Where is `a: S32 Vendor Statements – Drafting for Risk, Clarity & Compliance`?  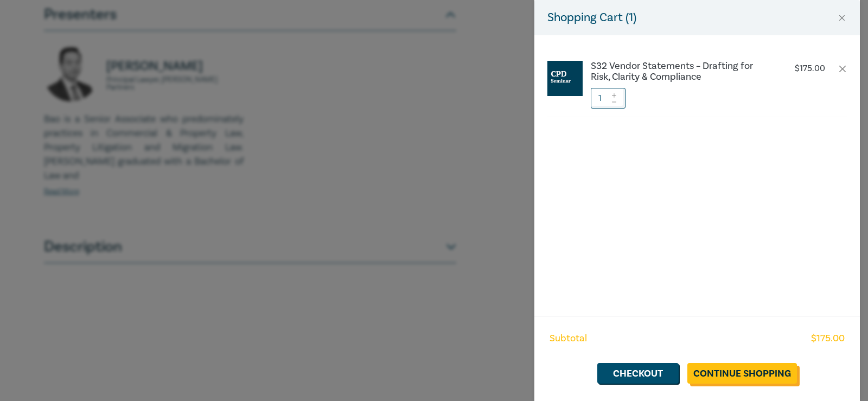
a: S32 Vendor Statements – Drafting for Risk, Clarity & Compliance is located at coordinates (681, 72).